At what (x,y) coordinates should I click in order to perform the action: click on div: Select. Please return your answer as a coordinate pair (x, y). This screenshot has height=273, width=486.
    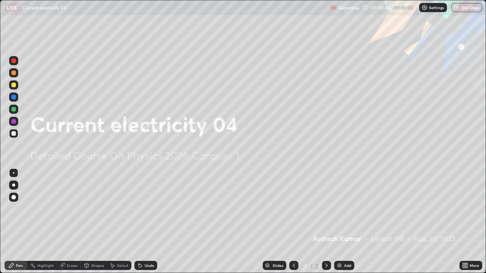
    Looking at the image, I should click on (123, 266).